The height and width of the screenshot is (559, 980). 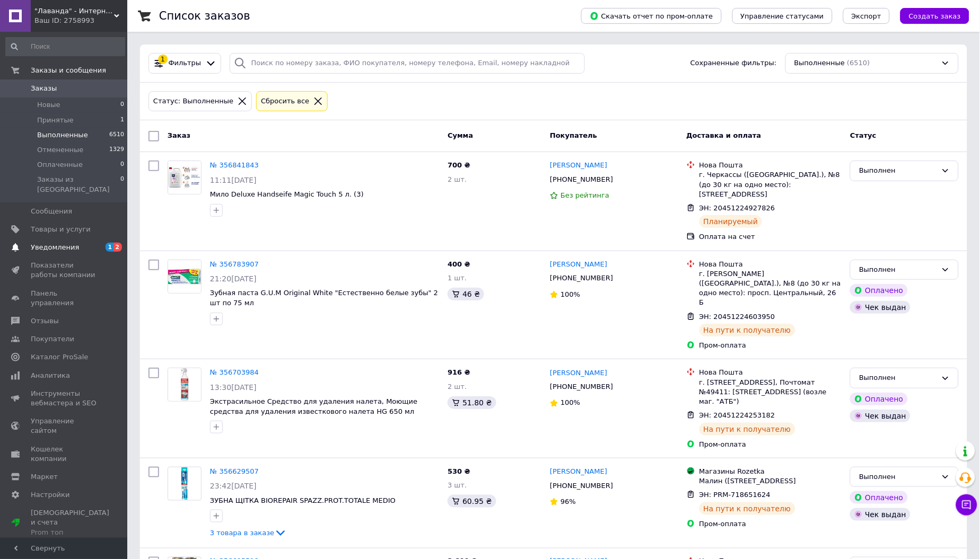 I want to click on button: Экспорт, so click(x=866, y=16).